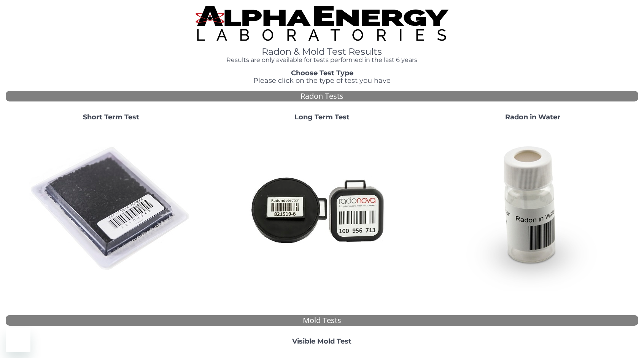 This screenshot has height=358, width=644. What do you see at coordinates (322, 73) in the screenshot?
I see `strong: Choose Test Type` at bounding box center [322, 73].